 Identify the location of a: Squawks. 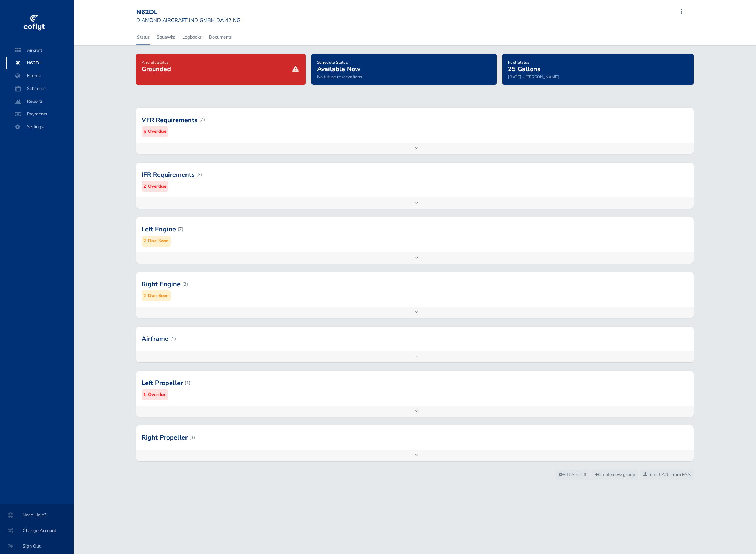
(166, 37).